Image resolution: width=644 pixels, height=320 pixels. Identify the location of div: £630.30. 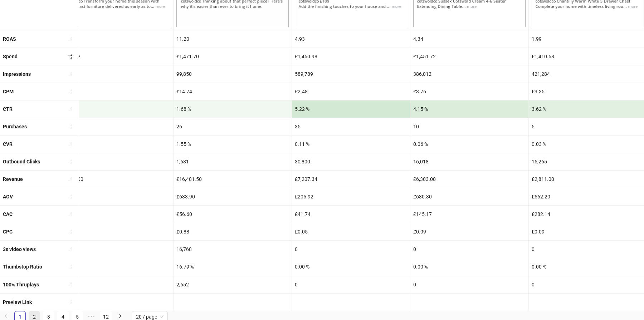
(469, 196).